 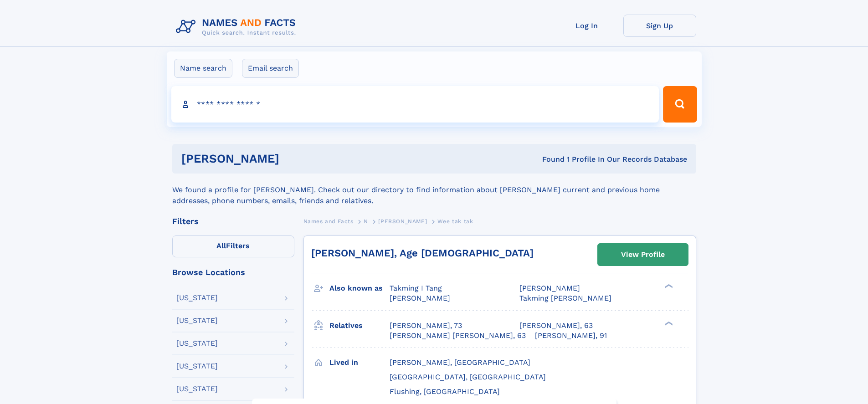 I want to click on input: search input, so click(x=415, y=104).